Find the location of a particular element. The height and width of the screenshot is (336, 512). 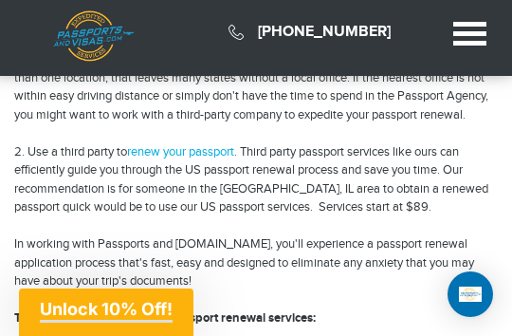

a: renew your passport is located at coordinates (180, 152).